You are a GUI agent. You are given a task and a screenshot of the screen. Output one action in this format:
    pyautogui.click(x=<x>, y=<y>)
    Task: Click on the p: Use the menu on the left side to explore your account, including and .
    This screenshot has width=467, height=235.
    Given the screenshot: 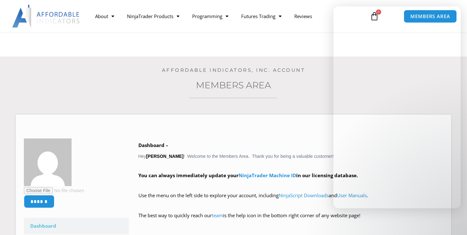 What is the action you would take?
    pyautogui.click(x=291, y=200)
    